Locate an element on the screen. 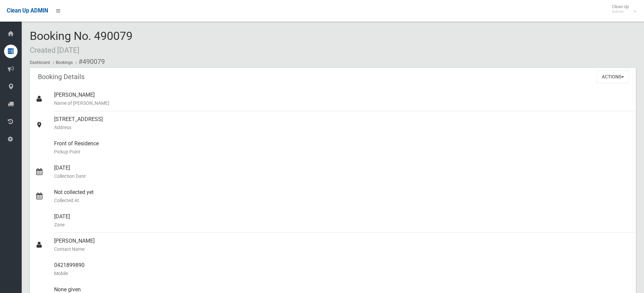 This screenshot has width=644, height=293. span: Clean Up is located at coordinates (621, 9).